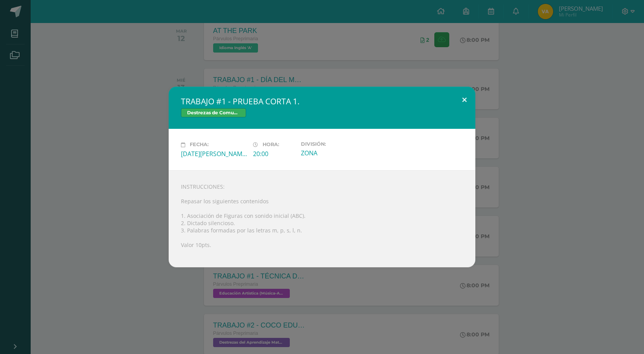 The width and height of the screenshot is (644, 354). Describe the element at coordinates (270, 145) in the screenshot. I see `span: Hora:` at that location.